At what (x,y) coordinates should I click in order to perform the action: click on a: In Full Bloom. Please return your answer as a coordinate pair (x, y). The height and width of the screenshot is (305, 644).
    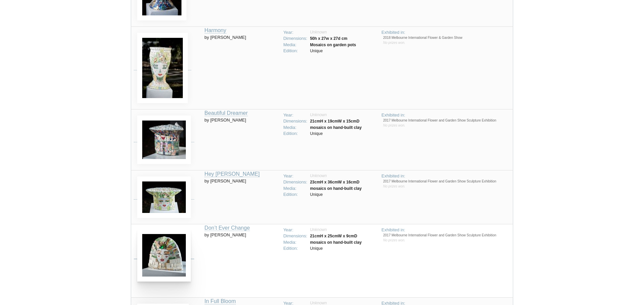
    Looking at the image, I should click on (220, 302).